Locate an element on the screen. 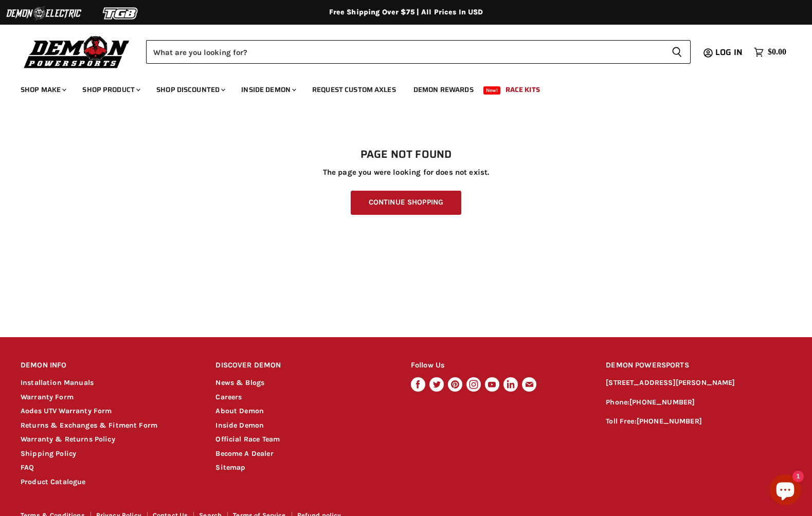 The height and width of the screenshot is (516, 812). a: Shipping Policy is located at coordinates (49, 453).